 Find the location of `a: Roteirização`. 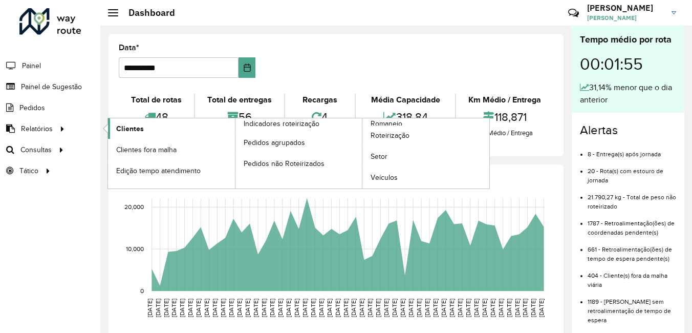

a: Roteirização is located at coordinates (426, 136).